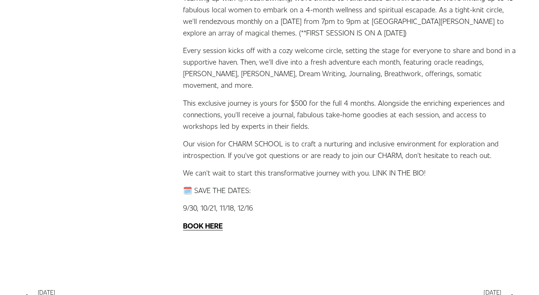 Image resolution: width=539 pixels, height=295 pixels. What do you see at coordinates (203, 226) in the screenshot?
I see `strong: BOOK HERE` at bounding box center [203, 226].